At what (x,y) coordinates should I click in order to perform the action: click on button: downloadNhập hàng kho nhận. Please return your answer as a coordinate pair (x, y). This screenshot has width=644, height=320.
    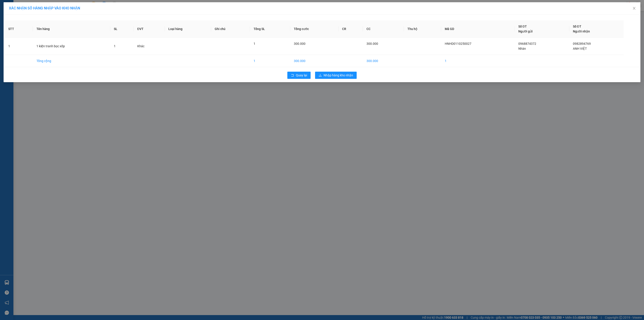
    Looking at the image, I should click on (336, 75).